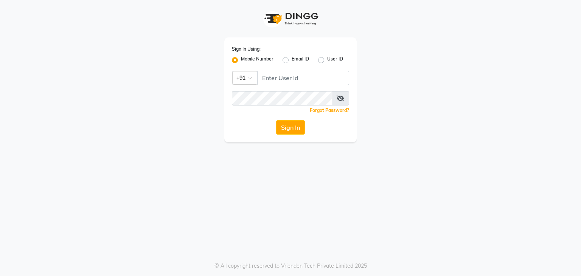 The image size is (581, 276). What do you see at coordinates (290, 127) in the screenshot?
I see `button: Sign In` at bounding box center [290, 127].